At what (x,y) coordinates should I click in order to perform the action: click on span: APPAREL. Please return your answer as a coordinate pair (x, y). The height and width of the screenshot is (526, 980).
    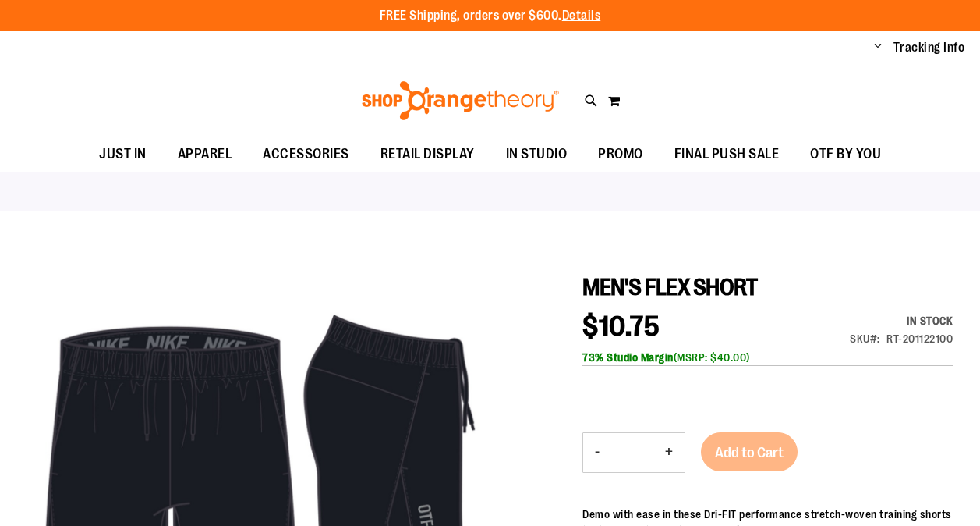
    Looking at the image, I should click on (205, 154).